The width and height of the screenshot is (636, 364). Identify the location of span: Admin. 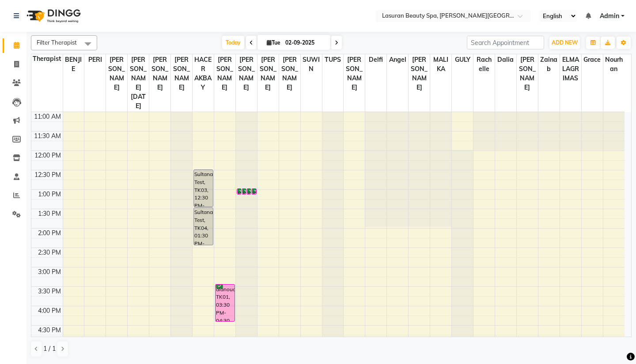
(610, 16).